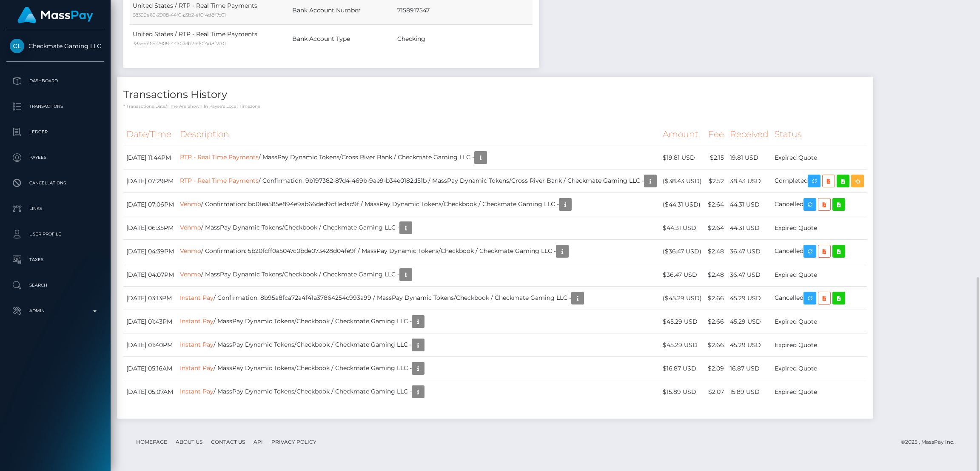  Describe the element at coordinates (716, 228) in the screenshot. I see `td: $2.64` at that location.